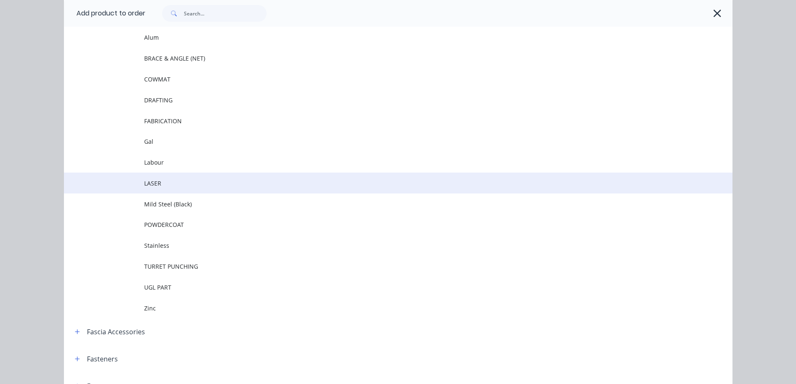 This screenshot has width=796, height=384. Describe the element at coordinates (116, 332) in the screenshot. I see `div: Fascia Accessories` at that location.